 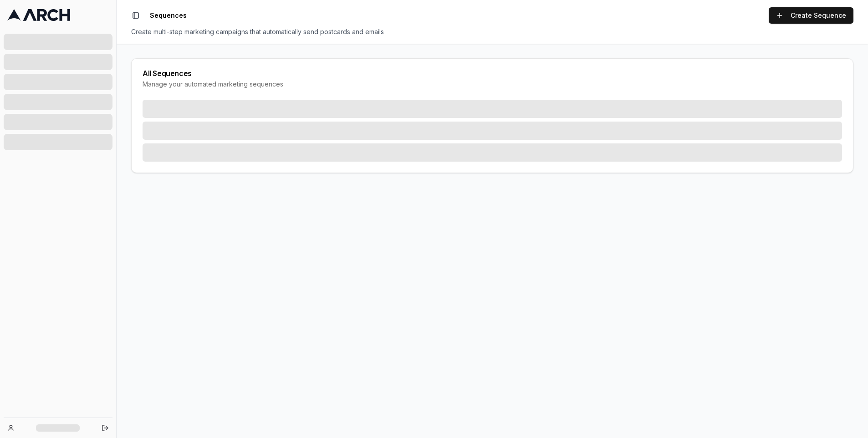 I want to click on div: Manage your automated marketing sequences, so click(x=493, y=84).